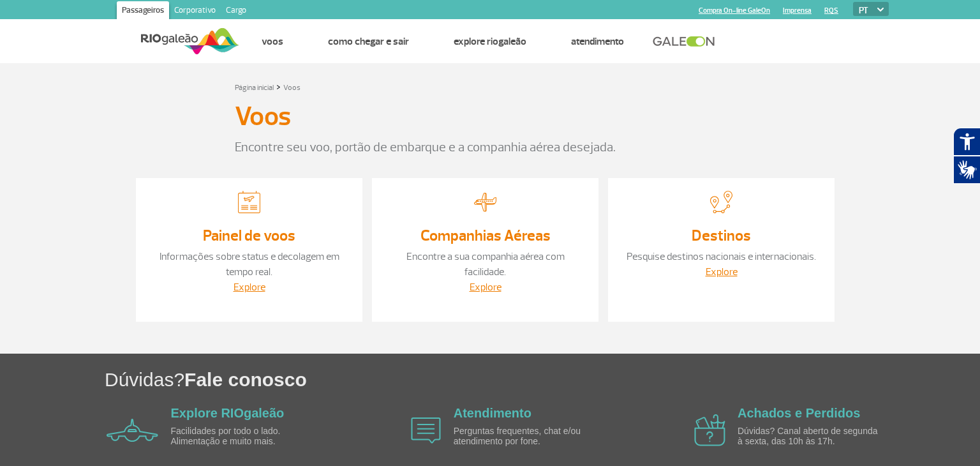  What do you see at coordinates (485, 264) in the screenshot?
I see `a: Encontre a sua companhia aérea com facilidade.` at bounding box center [485, 264].